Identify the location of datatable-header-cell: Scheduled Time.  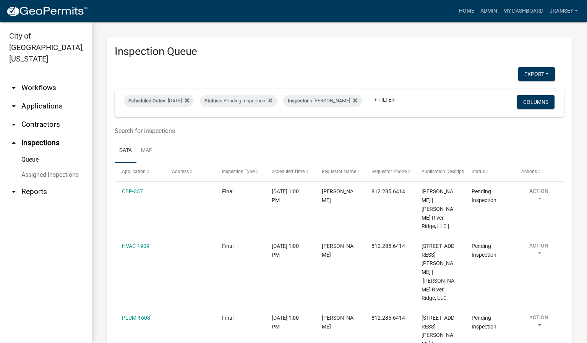
(289, 172).